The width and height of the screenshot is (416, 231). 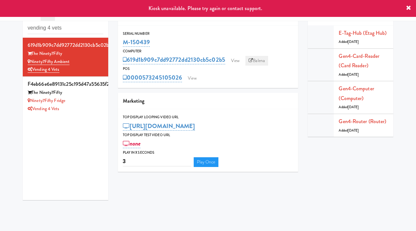 What do you see at coordinates (356, 93) in the screenshot?
I see `a: Gen4-computer (Computer)` at bounding box center [356, 93].